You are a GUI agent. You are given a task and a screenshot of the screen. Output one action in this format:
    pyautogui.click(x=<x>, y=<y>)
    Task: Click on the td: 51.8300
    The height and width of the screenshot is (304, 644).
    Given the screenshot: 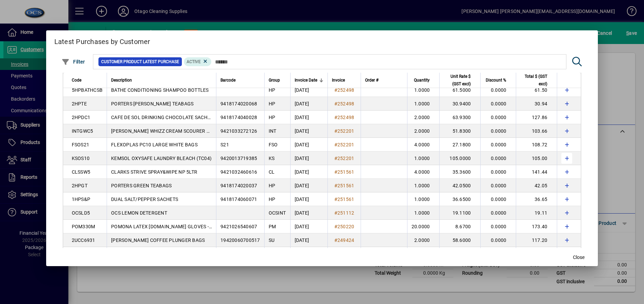 What is the action you would take?
    pyautogui.click(x=460, y=131)
    